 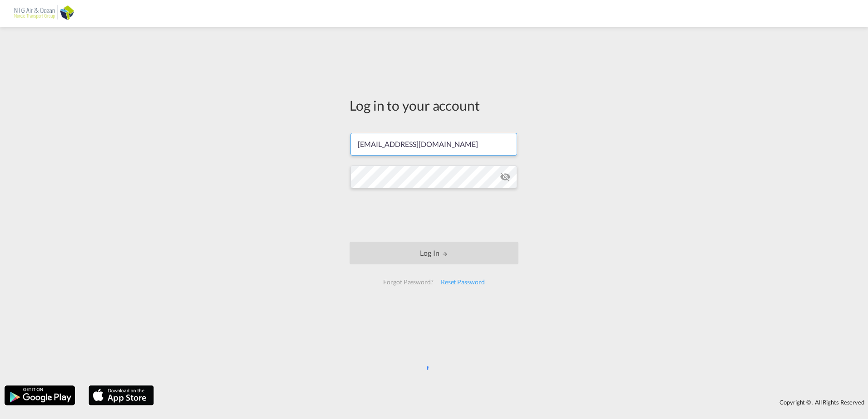 What do you see at coordinates (513, 402) in the screenshot?
I see `div: Copyright © . All Rights Reserved` at bounding box center [513, 402].